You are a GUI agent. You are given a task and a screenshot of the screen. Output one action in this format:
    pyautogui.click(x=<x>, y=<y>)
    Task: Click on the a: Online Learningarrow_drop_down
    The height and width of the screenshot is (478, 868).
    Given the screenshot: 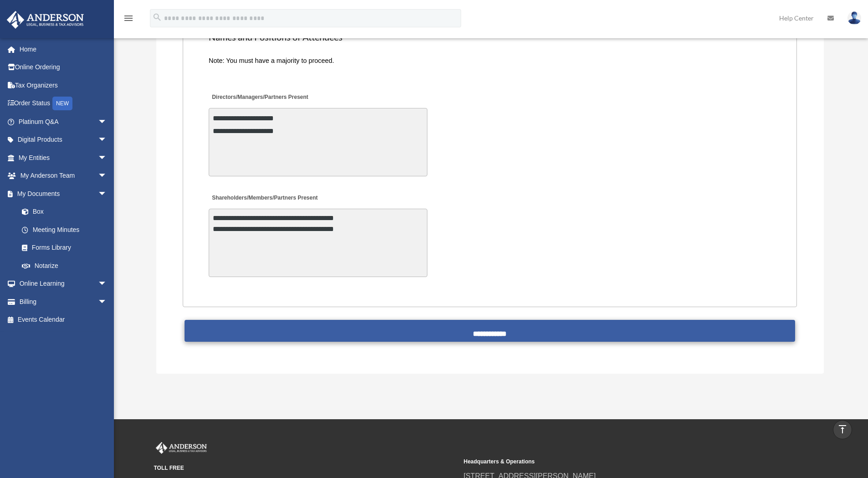 What is the action you would take?
    pyautogui.click(x=64, y=284)
    